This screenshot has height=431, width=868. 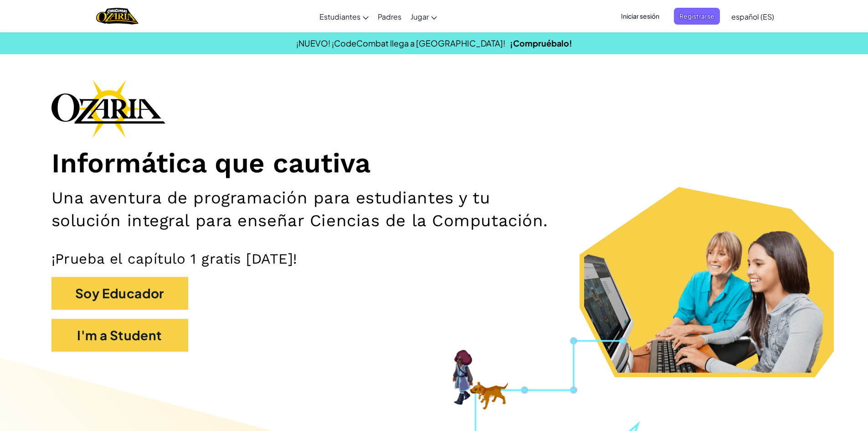 I want to click on a: Ozaria by CodeCombat logo, so click(x=117, y=16).